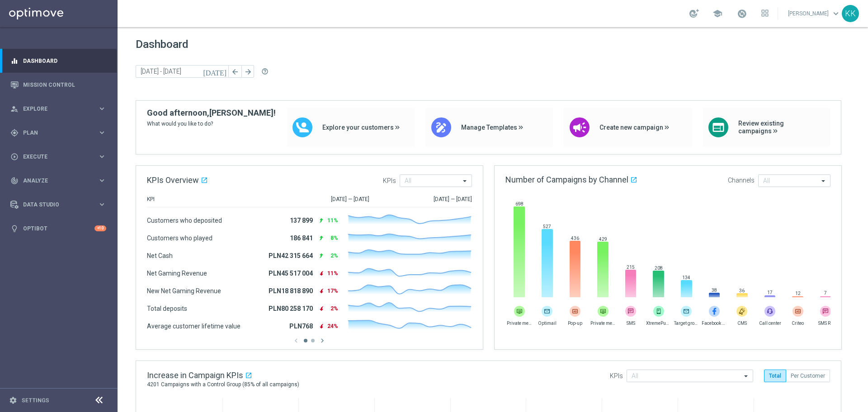  What do you see at coordinates (58, 181) in the screenshot?
I see `button: track_changes Analyze keyboard_arrow_right` at bounding box center [58, 181].